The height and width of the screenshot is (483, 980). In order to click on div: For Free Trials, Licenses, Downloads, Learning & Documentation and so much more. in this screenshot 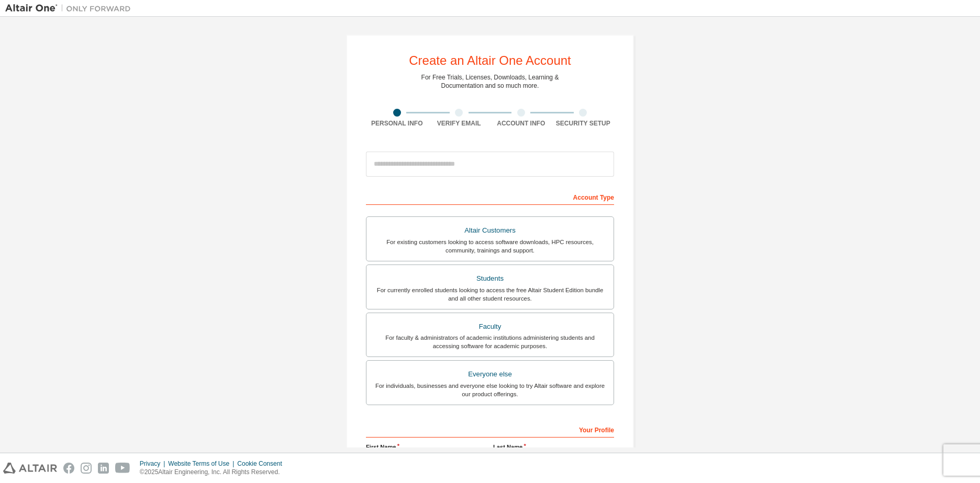, I will do `click(490, 82)`.